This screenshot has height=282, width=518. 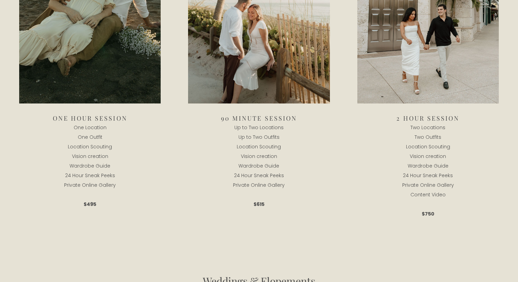 What do you see at coordinates (428, 127) in the screenshot?
I see `p: Two Locations` at bounding box center [428, 127].